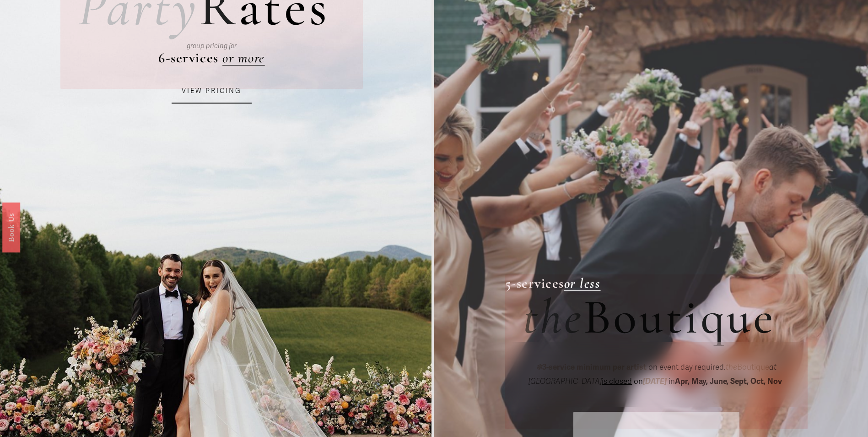 This screenshot has width=868, height=437. What do you see at coordinates (583, 283) in the screenshot?
I see `em: or less` at bounding box center [583, 283].